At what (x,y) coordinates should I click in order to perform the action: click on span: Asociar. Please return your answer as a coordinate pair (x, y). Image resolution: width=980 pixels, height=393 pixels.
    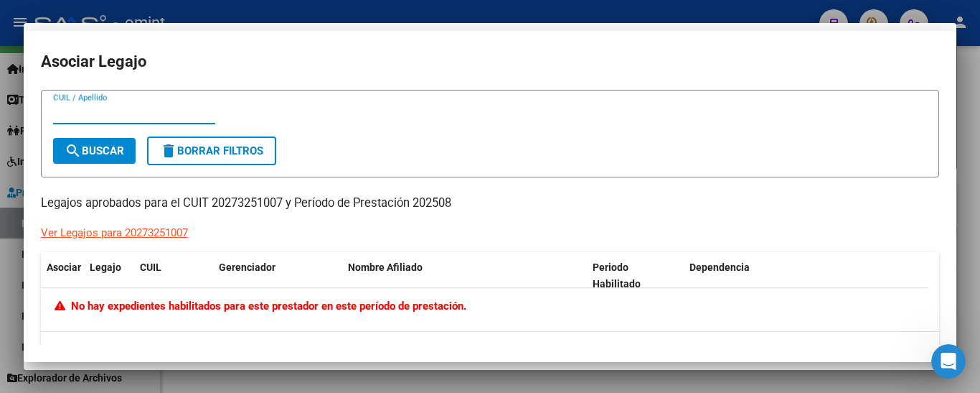
    Looking at the image, I should click on (64, 267).